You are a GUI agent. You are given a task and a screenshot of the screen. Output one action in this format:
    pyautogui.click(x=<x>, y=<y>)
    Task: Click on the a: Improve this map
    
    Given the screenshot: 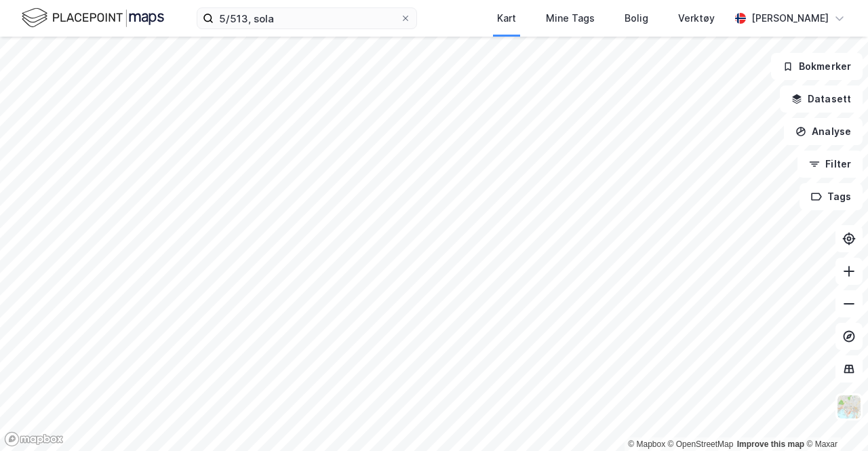 What is the action you would take?
    pyautogui.click(x=770, y=444)
    